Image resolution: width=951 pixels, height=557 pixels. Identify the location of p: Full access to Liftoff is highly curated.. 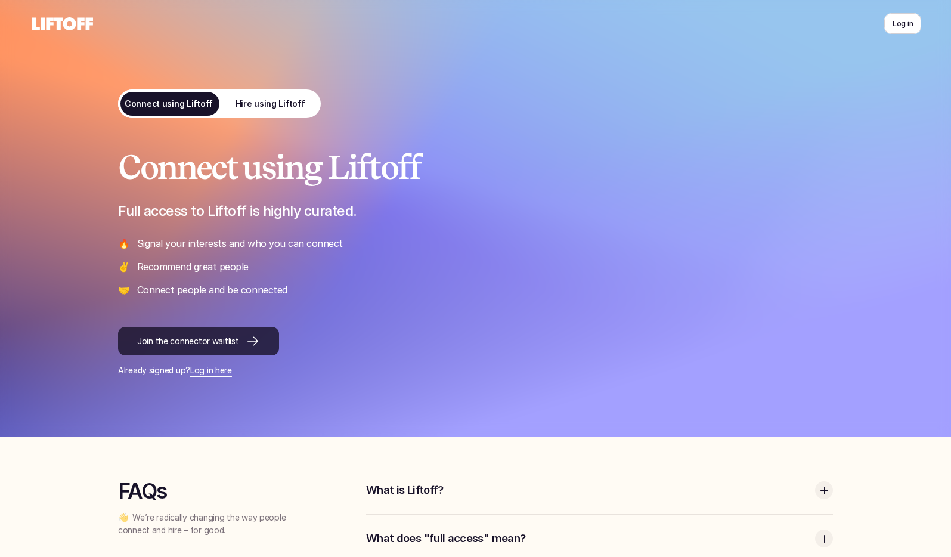
(476, 211).